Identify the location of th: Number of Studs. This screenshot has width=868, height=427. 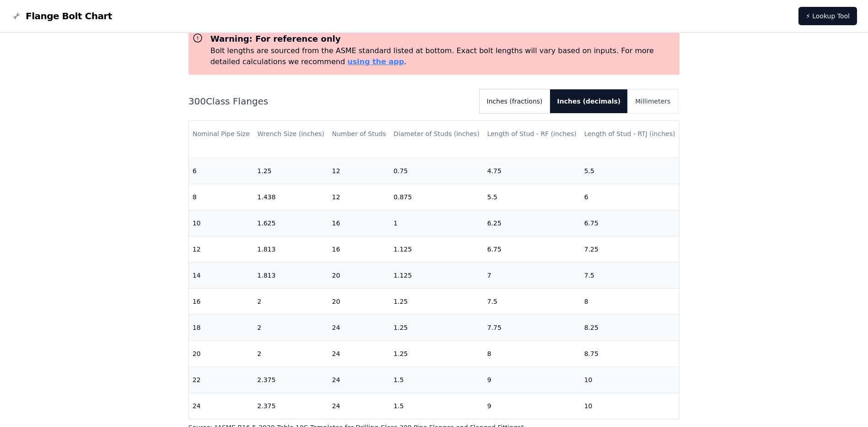
(359, 134).